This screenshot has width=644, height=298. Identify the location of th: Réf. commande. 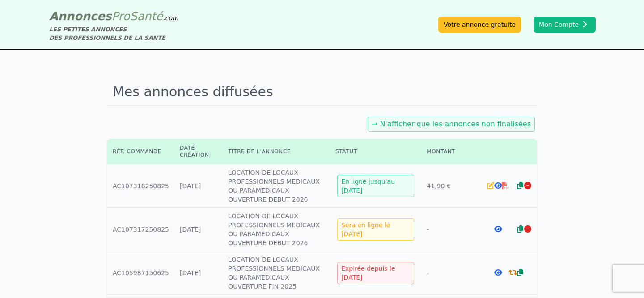
(141, 152).